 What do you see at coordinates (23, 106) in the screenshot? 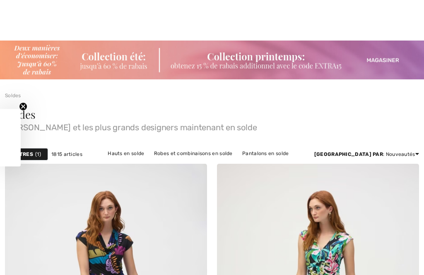
I see `button: Close teaser` at bounding box center [23, 106].